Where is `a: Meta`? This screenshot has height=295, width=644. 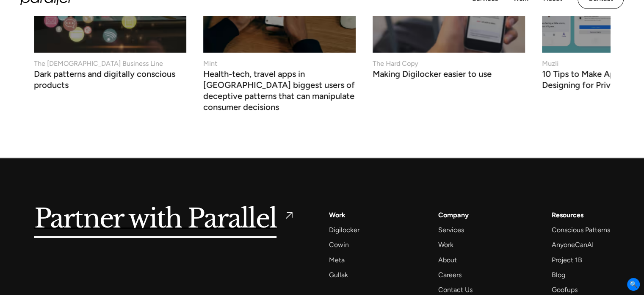 a: Meta is located at coordinates (337, 260).